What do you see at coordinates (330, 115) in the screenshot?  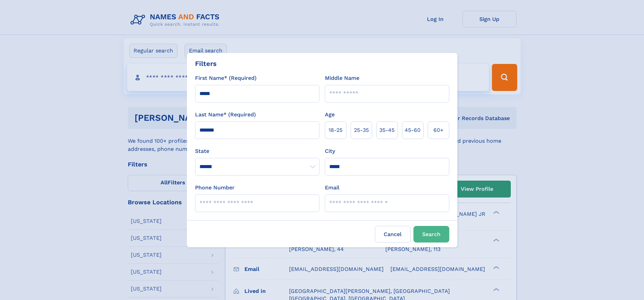 I see `label: Age` at bounding box center [330, 115].